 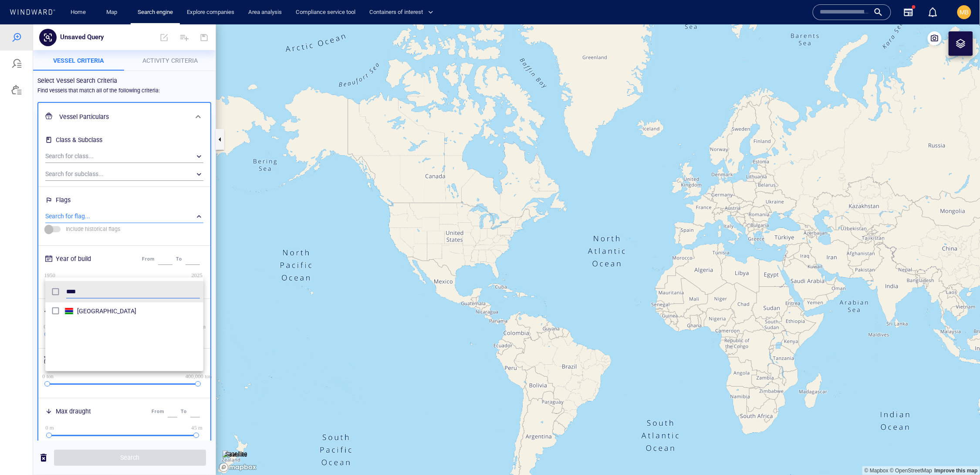 What do you see at coordinates (124, 311) in the screenshot?
I see `div: grid` at bounding box center [124, 311].